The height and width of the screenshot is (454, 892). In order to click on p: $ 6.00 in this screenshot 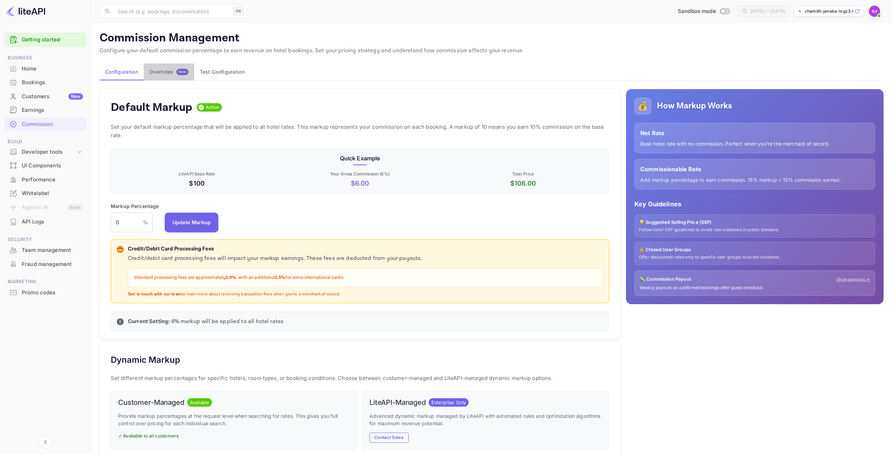, I will do `click(360, 183)`.